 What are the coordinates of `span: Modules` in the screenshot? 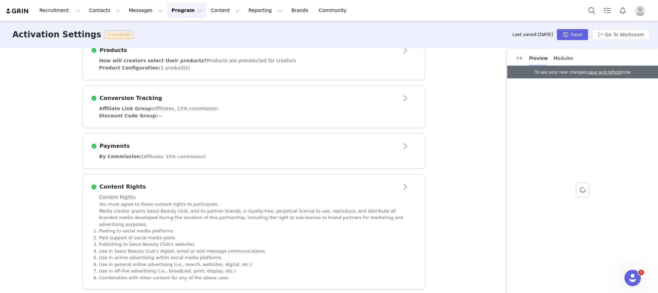 It's located at (563, 58).